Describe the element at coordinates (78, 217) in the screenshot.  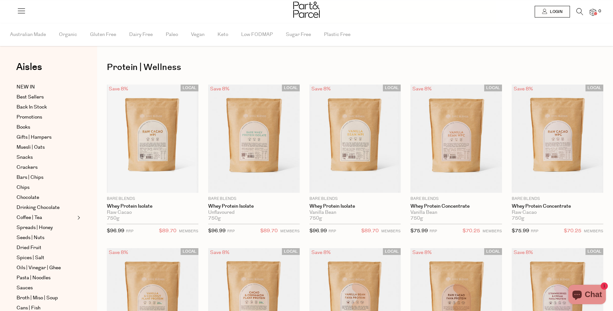
I see `button: Expand/Collapse Coffee | Tea` at that location.